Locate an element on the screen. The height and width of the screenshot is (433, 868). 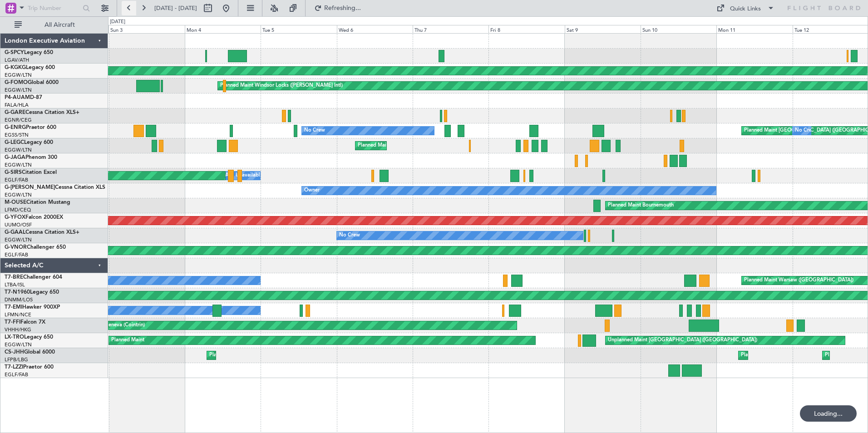
a: G-GARECessna Citation XLS+ is located at coordinates (42, 113).